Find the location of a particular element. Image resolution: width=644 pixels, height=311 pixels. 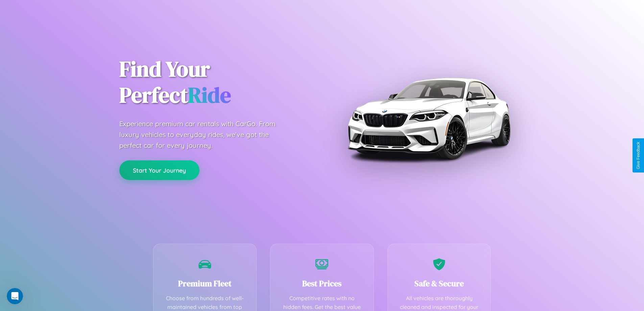

h3: Safe & Secure is located at coordinates (439, 283).